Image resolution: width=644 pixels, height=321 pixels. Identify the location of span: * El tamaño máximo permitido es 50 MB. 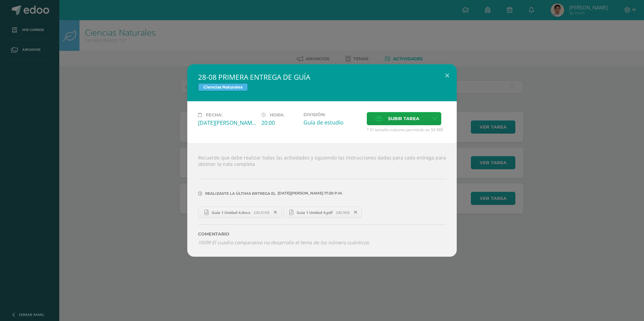
(407, 130).